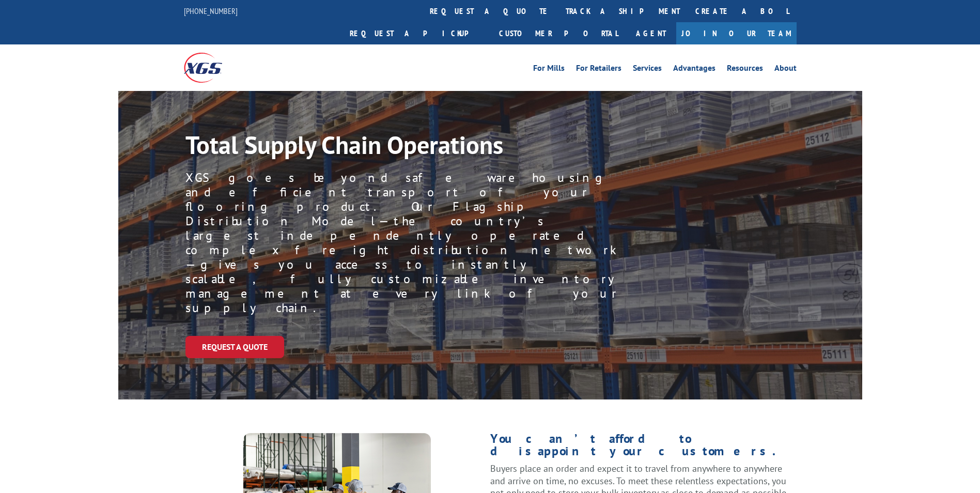 The image size is (980, 493). I want to click on a: Resources, so click(745, 70).